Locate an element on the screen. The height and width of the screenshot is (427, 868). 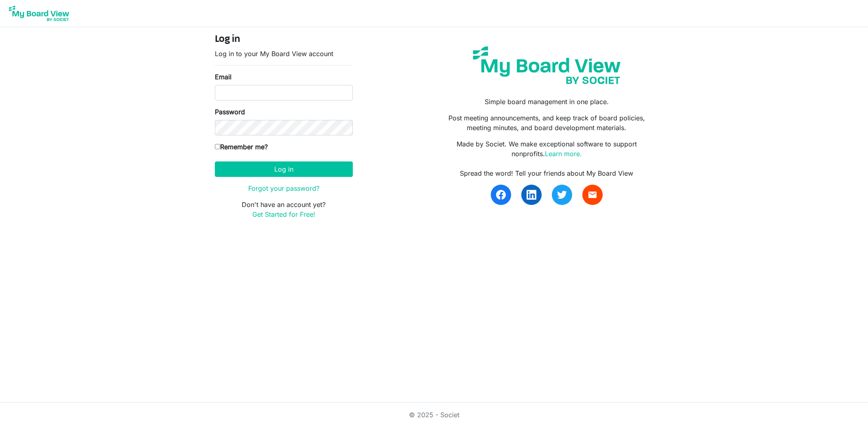
p: Log in to your My Board View account is located at coordinates (284, 53).